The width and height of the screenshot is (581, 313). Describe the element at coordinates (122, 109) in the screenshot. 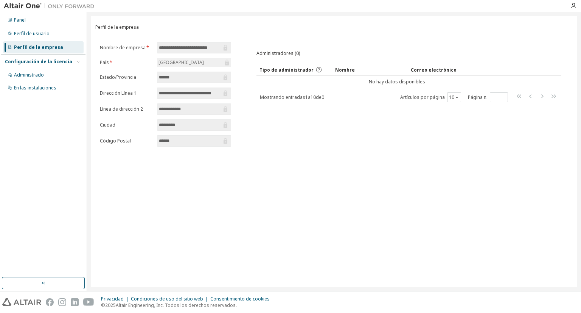

I see `font: Línea de dirección 2` at that location.